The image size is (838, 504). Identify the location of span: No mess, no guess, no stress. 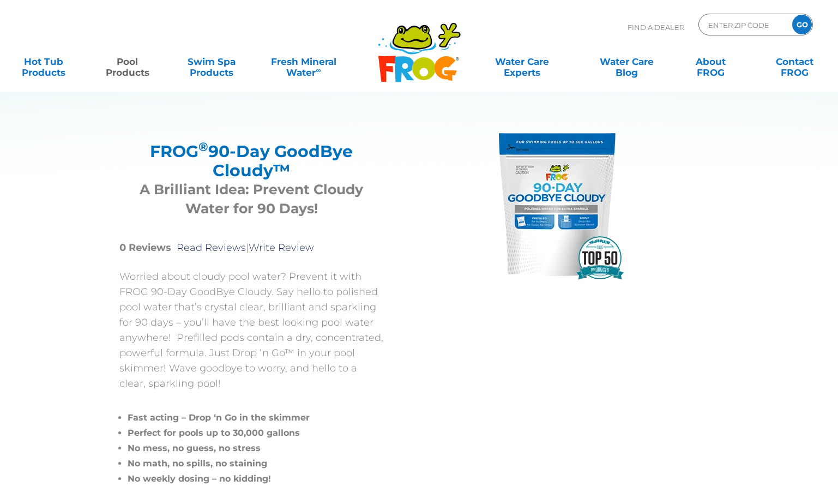
(195, 448).